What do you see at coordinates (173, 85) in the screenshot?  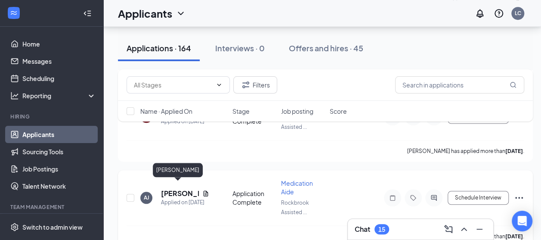 I see `input: All Stages` at bounding box center [173, 85].